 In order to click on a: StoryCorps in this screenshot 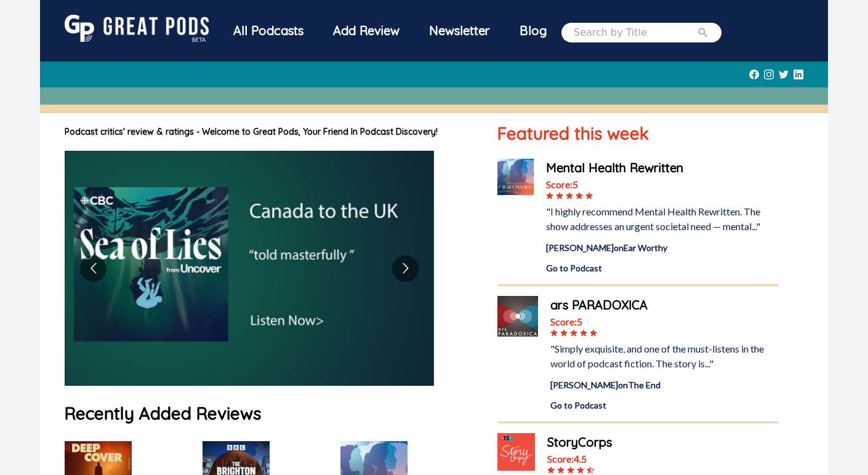, I will do `click(663, 442)`.